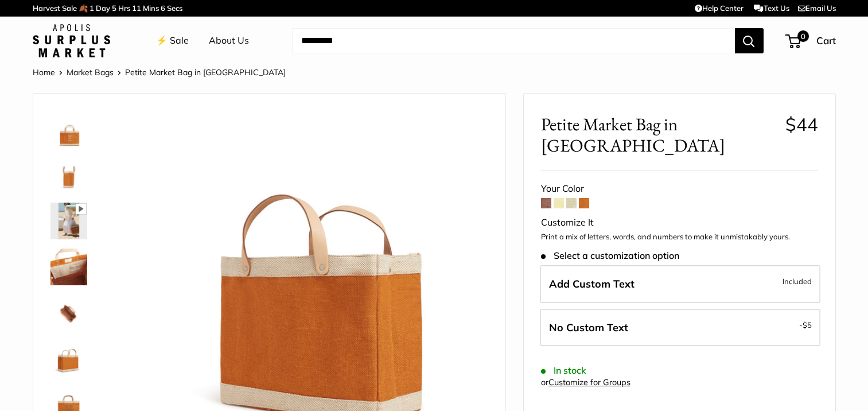 Image resolution: width=868 pixels, height=411 pixels. What do you see at coordinates (610, 255) in the screenshot?
I see `span: Select a customization option` at bounding box center [610, 255].